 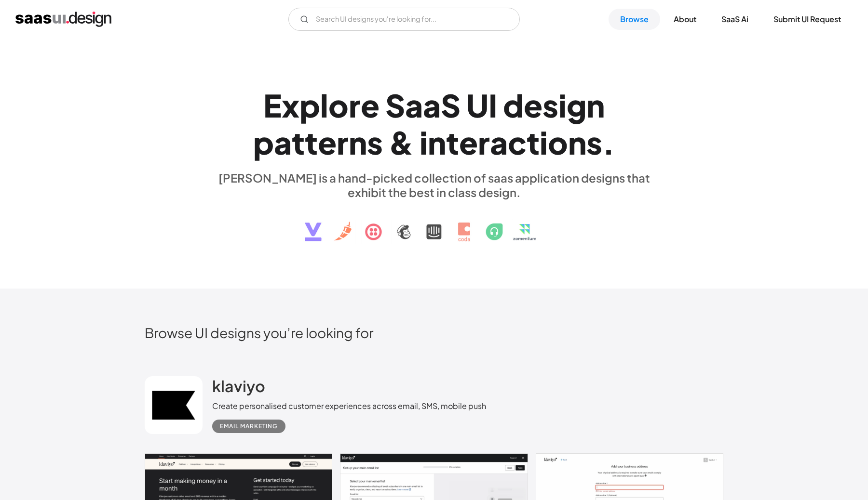 I want to click on a: Browse, so click(x=634, y=19).